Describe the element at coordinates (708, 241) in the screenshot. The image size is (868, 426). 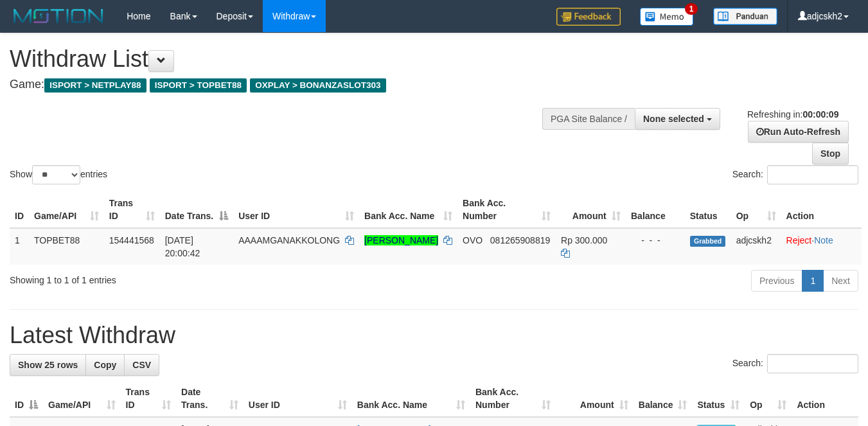
I see `span: Grabbed` at that location.